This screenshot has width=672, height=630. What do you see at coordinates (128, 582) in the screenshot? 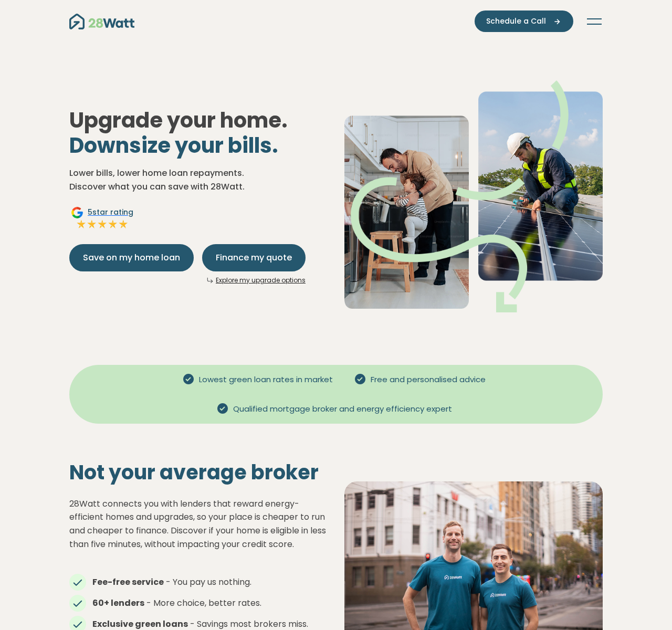
I see `strong: Fee-free service` at bounding box center [128, 582].